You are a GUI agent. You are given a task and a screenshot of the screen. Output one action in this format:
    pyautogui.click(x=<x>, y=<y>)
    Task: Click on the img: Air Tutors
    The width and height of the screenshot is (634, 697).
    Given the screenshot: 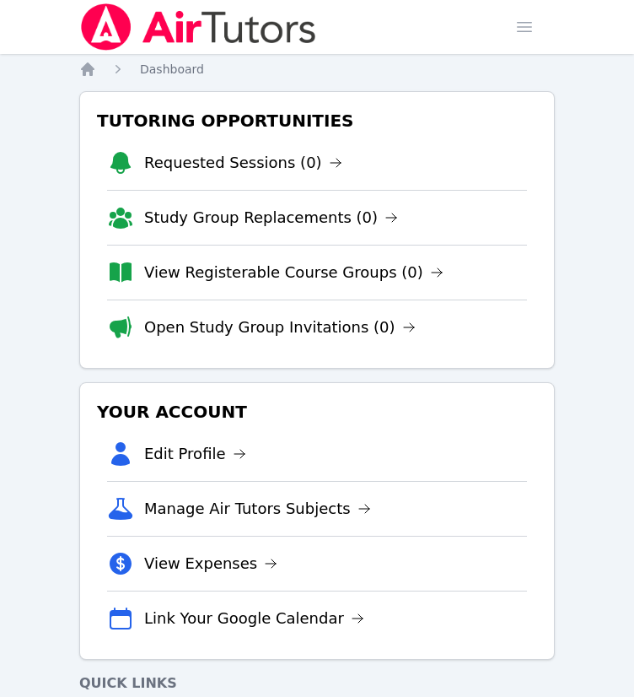 What is the action you would take?
    pyautogui.click(x=198, y=27)
    